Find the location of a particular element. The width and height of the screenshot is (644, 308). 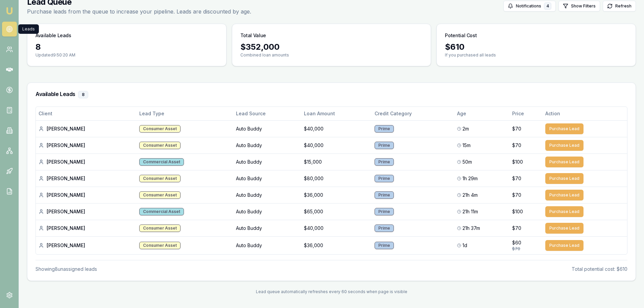

div: Leads is located at coordinates (28, 29).